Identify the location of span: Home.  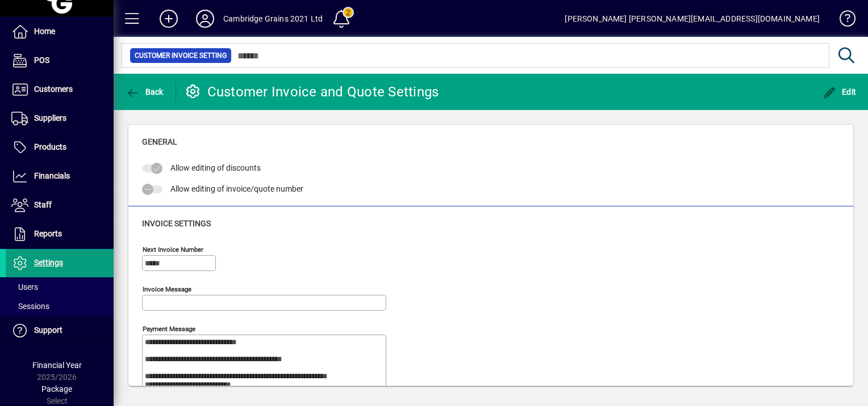
(44, 31).